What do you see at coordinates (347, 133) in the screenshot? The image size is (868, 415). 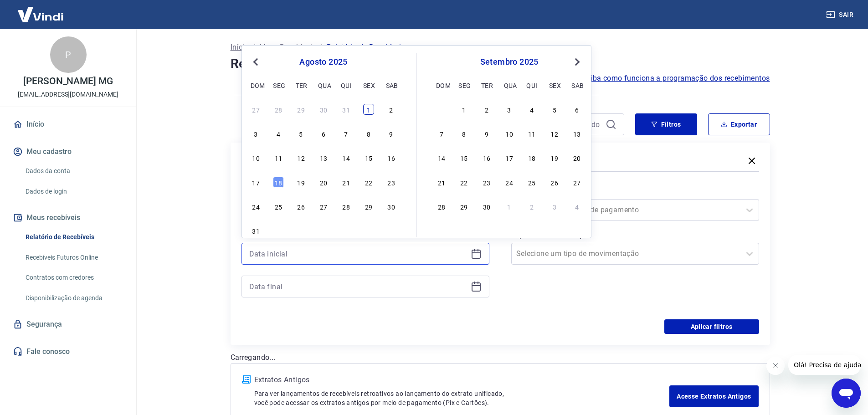 I see `div: Choose quinta-feira, 7 de agosto de 2025` at bounding box center [347, 133].